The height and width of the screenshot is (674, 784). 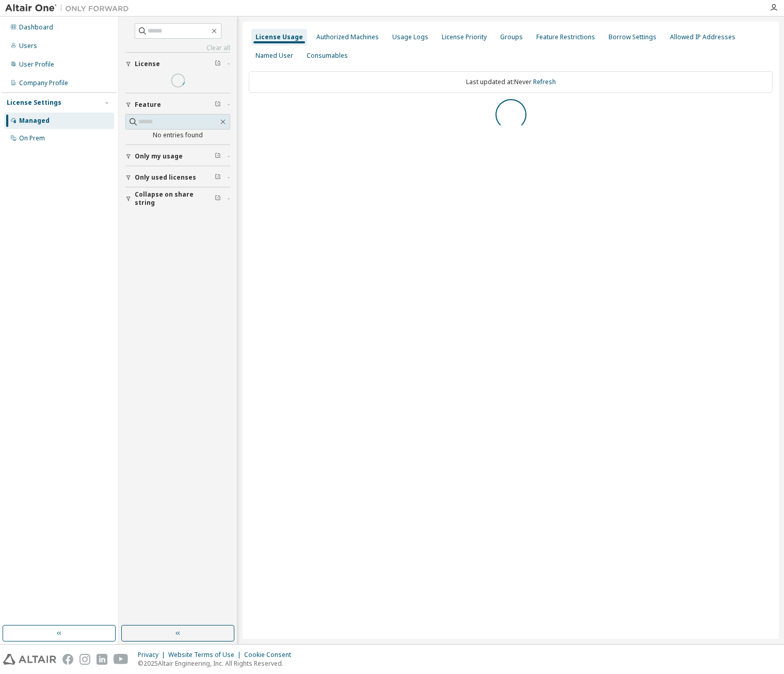 What do you see at coordinates (34, 121) in the screenshot?
I see `div: Managed` at bounding box center [34, 121].